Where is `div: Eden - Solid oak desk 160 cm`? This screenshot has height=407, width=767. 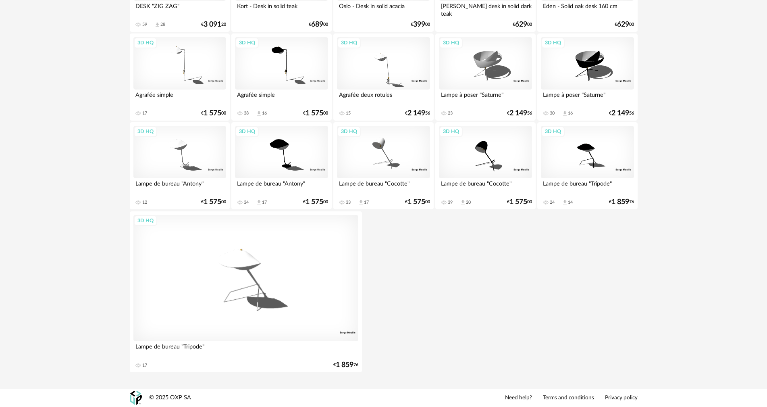 div: Eden - Solid oak desk 160 cm is located at coordinates (587, 9).